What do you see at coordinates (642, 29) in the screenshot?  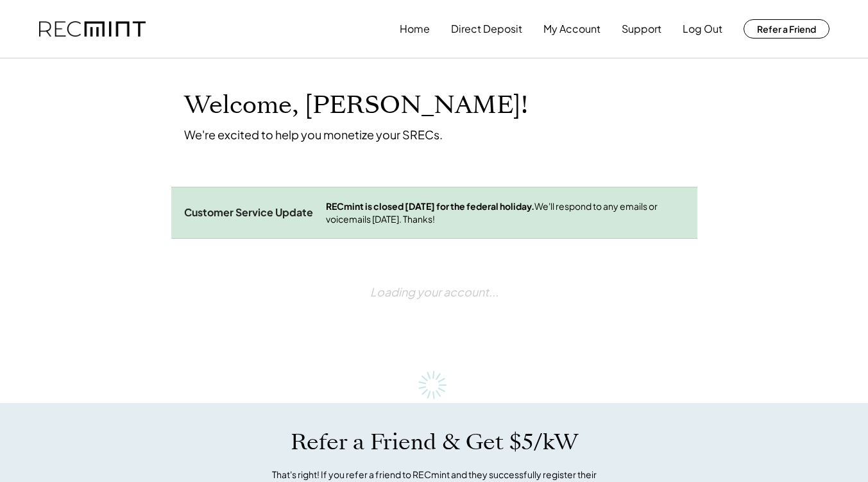 I see `button: Support` at bounding box center [642, 29].